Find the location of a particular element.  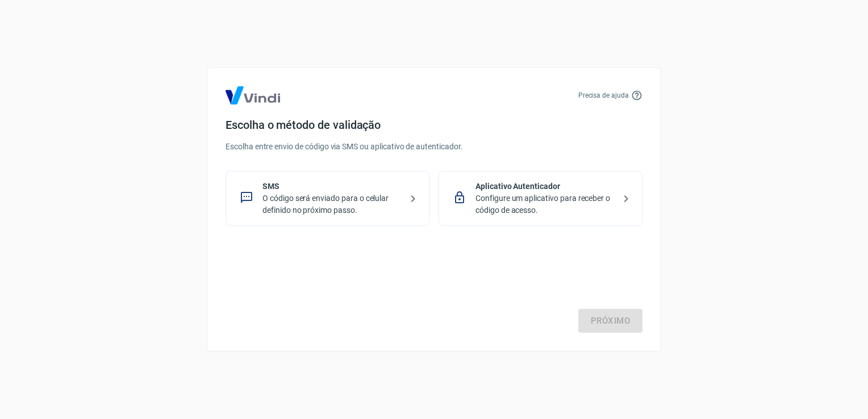

div: SMSO código será enviado para o celular definido no próximo passo. is located at coordinates (327, 198).